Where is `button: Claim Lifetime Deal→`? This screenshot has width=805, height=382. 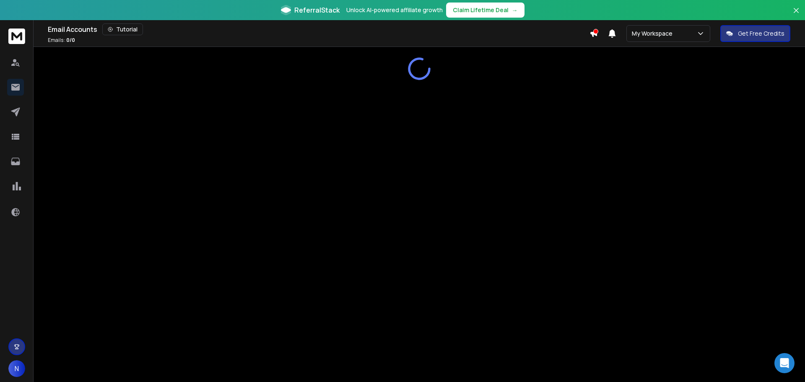 button: Claim Lifetime Deal→ is located at coordinates (485, 10).